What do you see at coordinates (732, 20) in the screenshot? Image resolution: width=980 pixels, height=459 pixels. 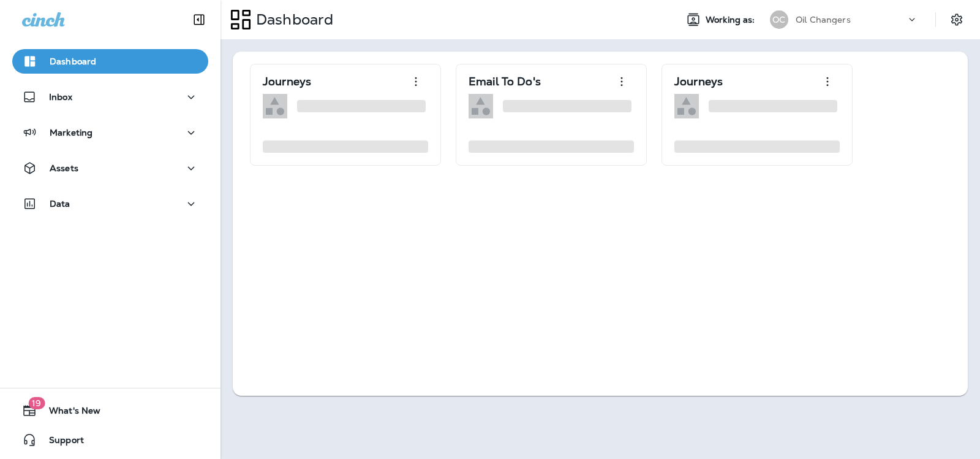 I see `span: Working as:` at bounding box center [732, 20].